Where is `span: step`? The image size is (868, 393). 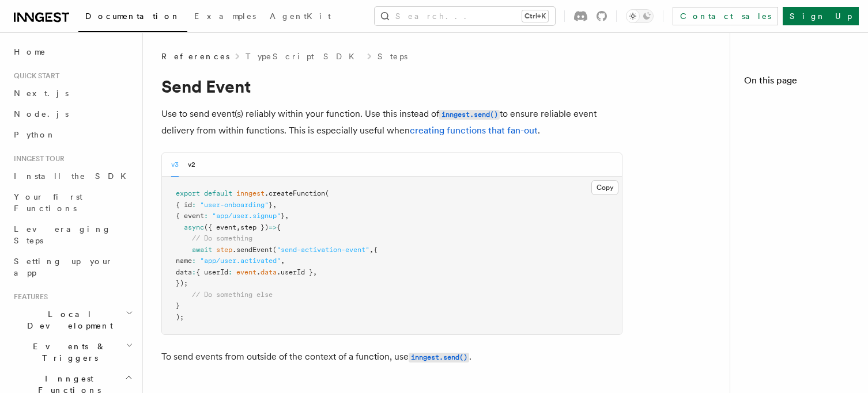 span: step is located at coordinates (224, 250).